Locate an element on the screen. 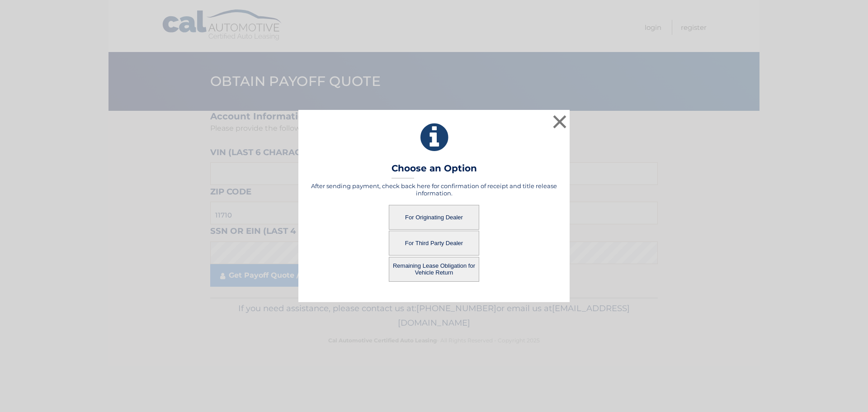  button: For Third Party Dealer is located at coordinates (434, 242).